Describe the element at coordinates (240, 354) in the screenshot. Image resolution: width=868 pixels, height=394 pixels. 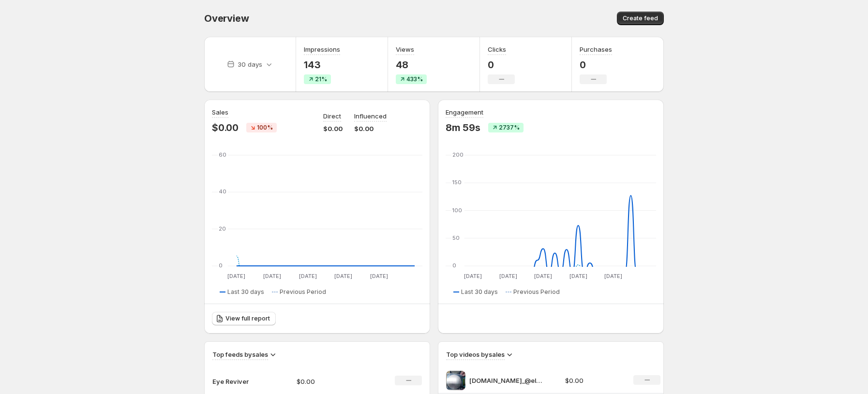
I see `h3: Top feeds by sales` at that location.